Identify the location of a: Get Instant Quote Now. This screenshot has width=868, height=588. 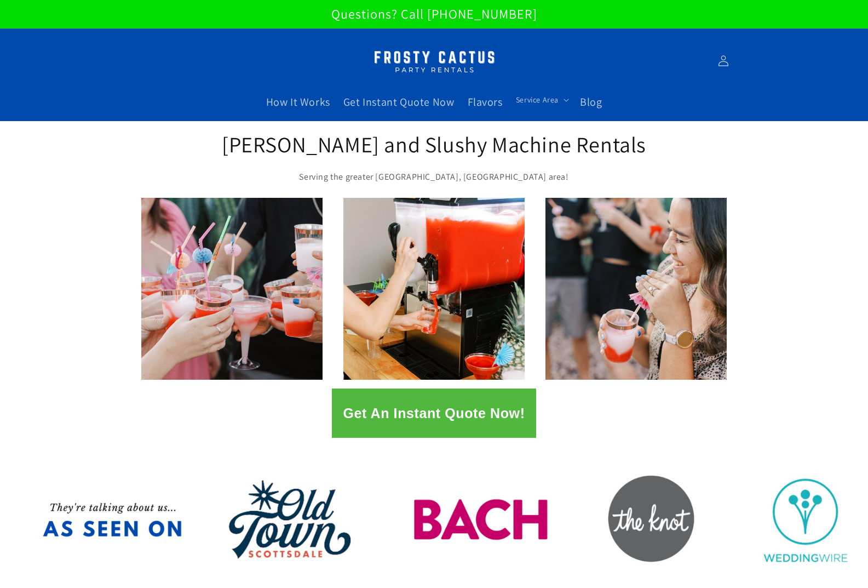
(399, 102).